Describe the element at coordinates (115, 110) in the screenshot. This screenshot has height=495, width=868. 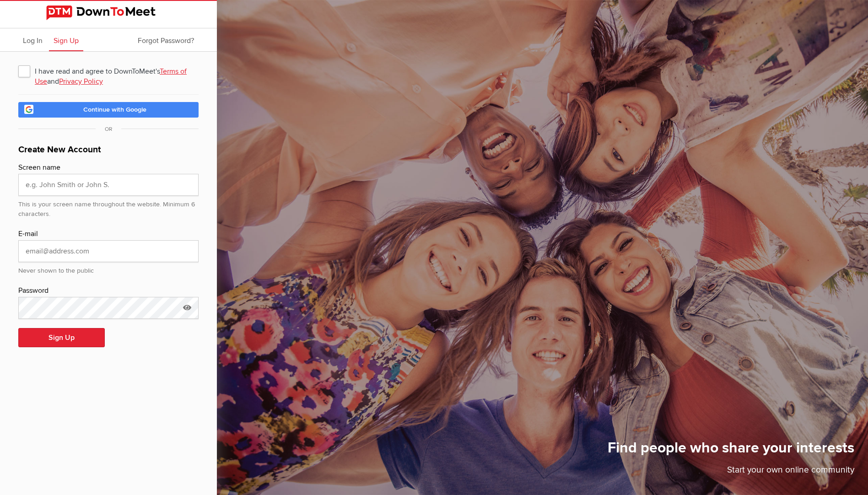
I see `span: Continue with Google` at that location.